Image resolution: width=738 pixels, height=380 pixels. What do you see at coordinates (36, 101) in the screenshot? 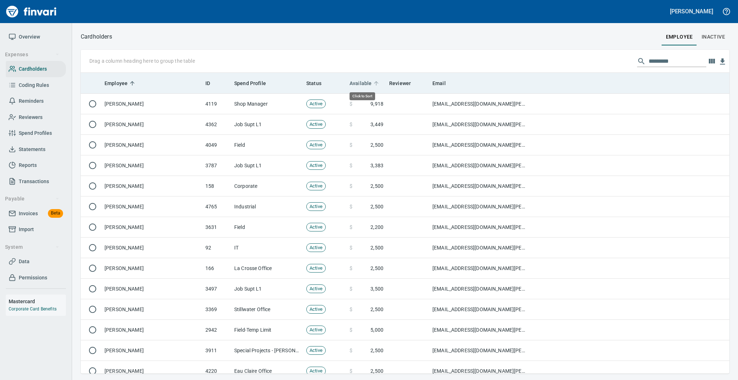
I see `a: Reminders` at bounding box center [36, 101].